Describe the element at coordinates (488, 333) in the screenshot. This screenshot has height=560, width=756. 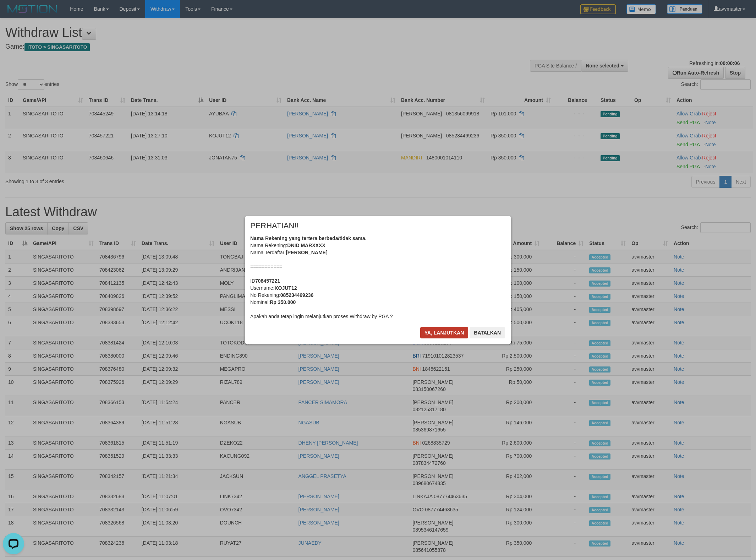
I see `button: Batalkan` at that location.